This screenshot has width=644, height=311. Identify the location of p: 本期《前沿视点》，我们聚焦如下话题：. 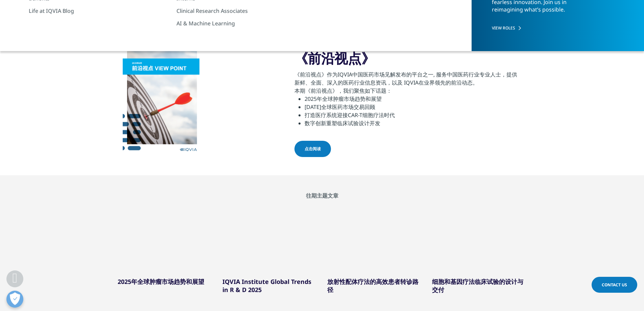
(408, 91).